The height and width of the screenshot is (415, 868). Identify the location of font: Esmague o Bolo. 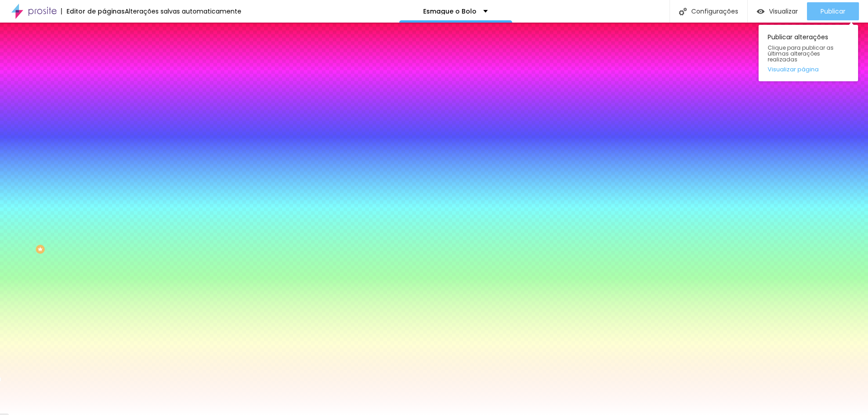
(450, 11).